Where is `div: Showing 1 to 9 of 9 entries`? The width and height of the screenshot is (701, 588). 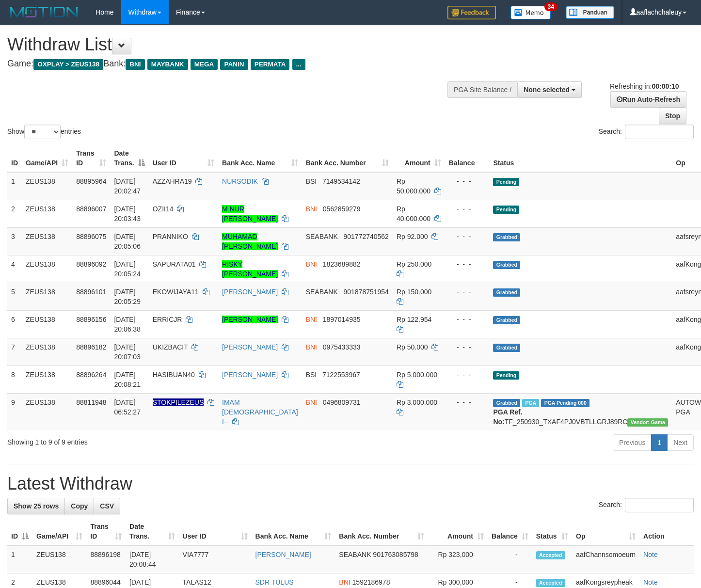
div: Showing 1 to 9 of 9 entries is located at coordinates (146, 440).